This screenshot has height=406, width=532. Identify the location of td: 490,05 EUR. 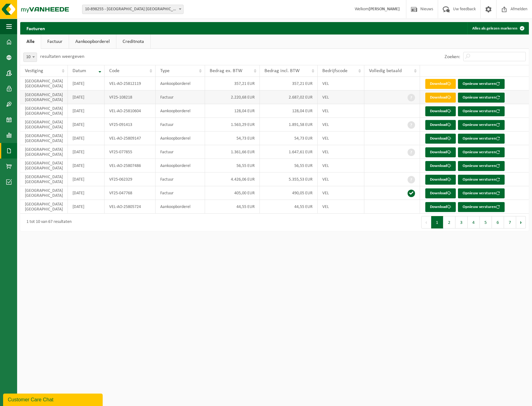
(289, 193).